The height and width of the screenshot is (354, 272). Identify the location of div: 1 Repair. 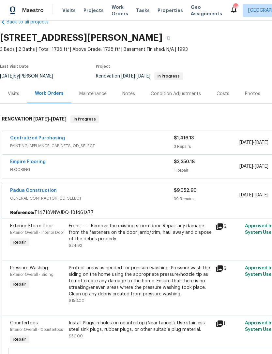
(206, 171).